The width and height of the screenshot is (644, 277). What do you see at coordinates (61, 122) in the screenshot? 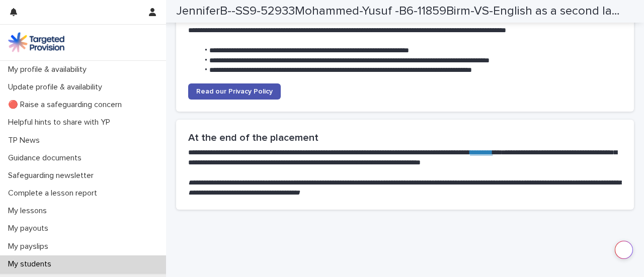
I see `p: Helpful hints to share with YP` at bounding box center [61, 122].